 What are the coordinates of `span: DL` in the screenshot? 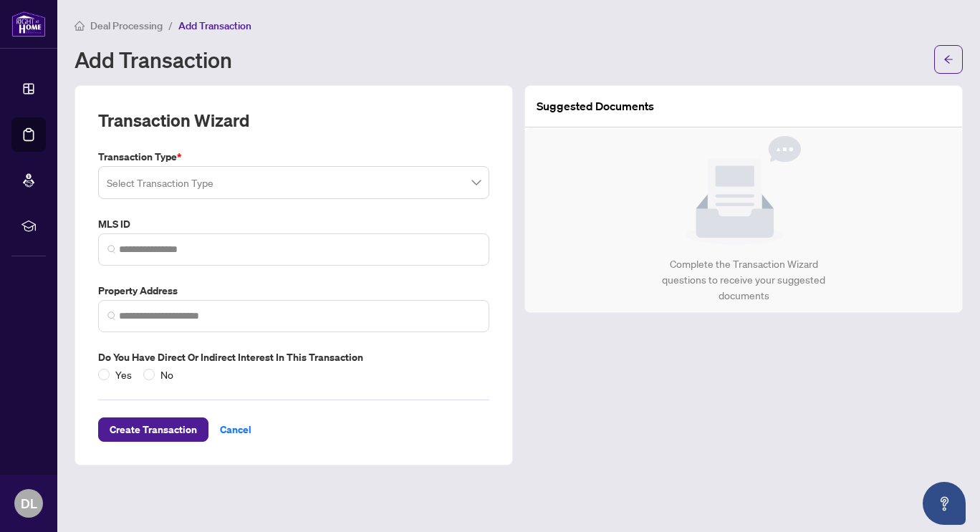 It's located at (29, 503).